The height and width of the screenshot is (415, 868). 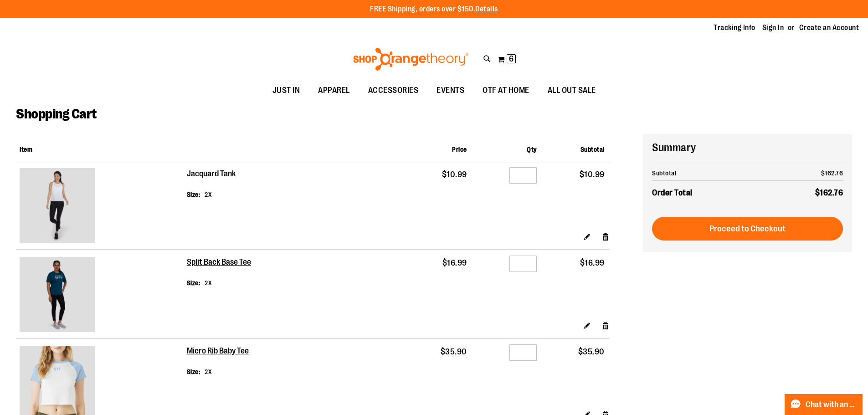 What do you see at coordinates (735, 28) in the screenshot?
I see `a: Tracking Info` at bounding box center [735, 28].